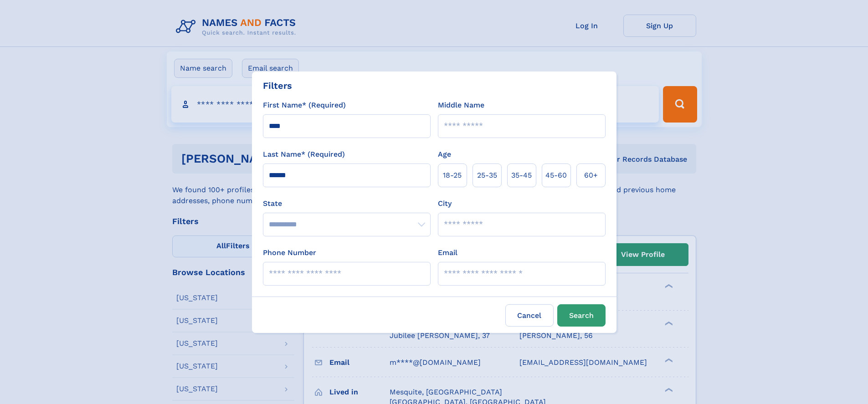 This screenshot has height=404, width=868. Describe the element at coordinates (521, 175) in the screenshot. I see `span: 35‑45` at that location.